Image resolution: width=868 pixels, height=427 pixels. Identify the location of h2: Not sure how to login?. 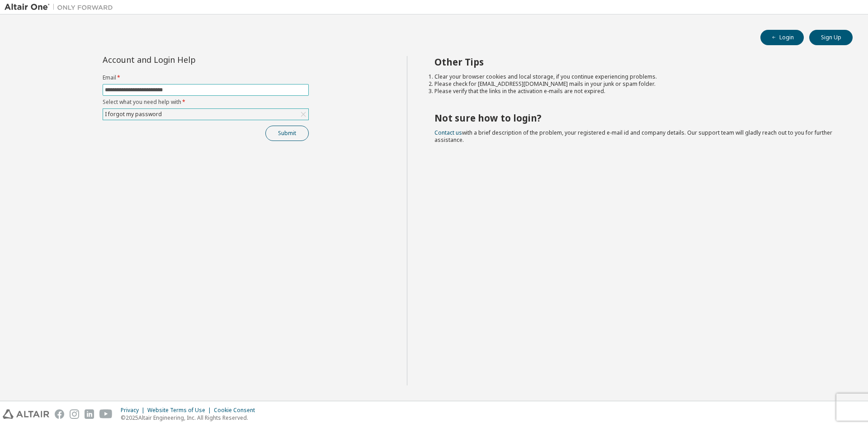
(636, 119).